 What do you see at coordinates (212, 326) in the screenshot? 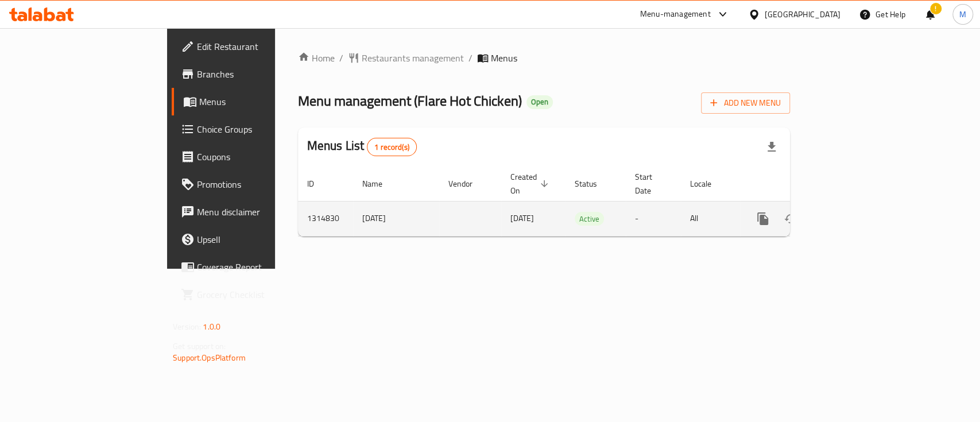
I see `span: 1.0.0` at bounding box center [212, 326].